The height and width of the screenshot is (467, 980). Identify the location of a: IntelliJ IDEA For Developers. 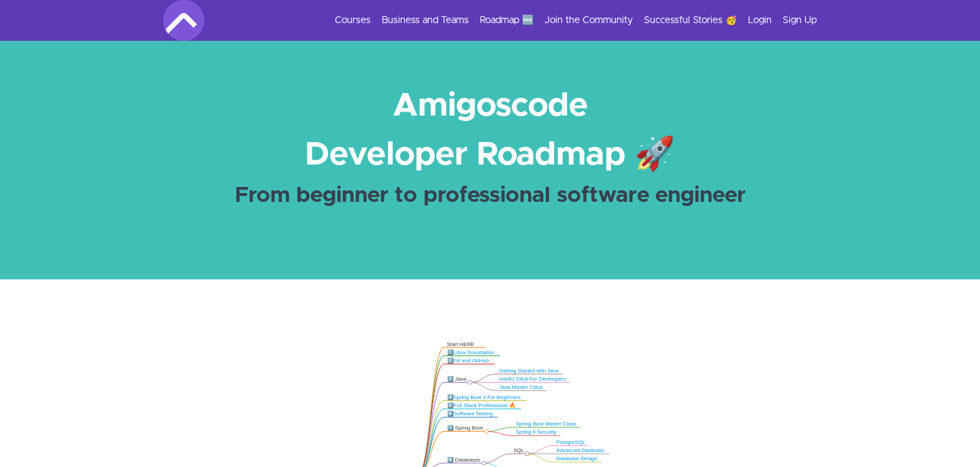
(533, 379).